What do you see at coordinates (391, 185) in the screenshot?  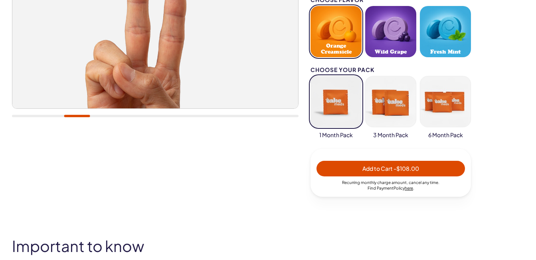 I see `div: Recurring monthly charge amount , cancel any time. Policy .` at bounding box center [391, 185].